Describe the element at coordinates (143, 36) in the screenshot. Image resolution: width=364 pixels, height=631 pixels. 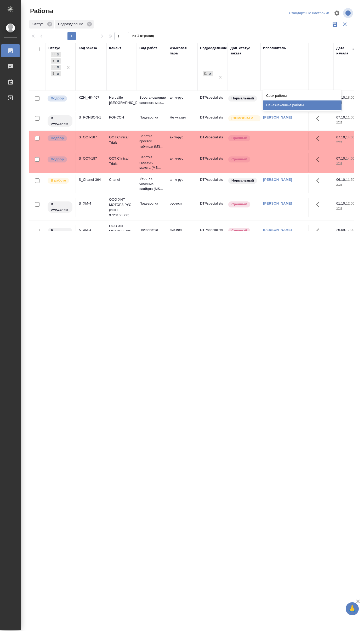
I see `span: из 1 страниц` at that location.